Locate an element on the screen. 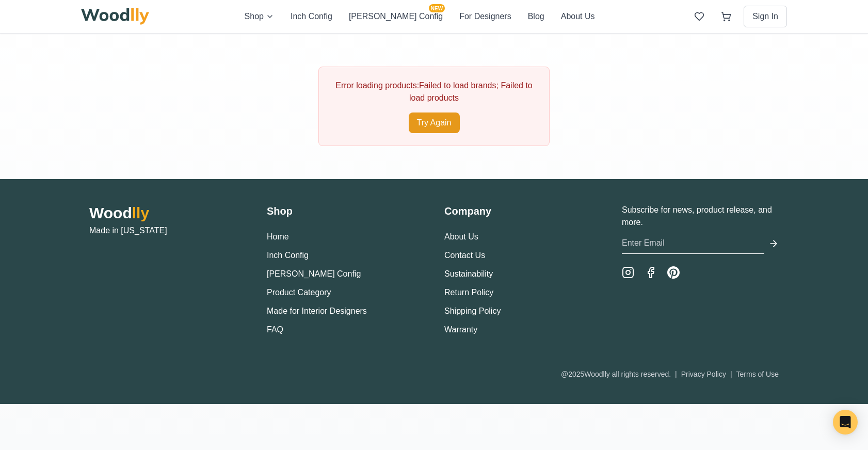 The width and height of the screenshot is (868, 450). button: For Designers is located at coordinates (485, 17).